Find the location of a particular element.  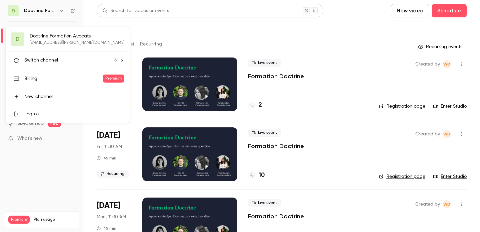

span: 6 is located at coordinates (116, 60).